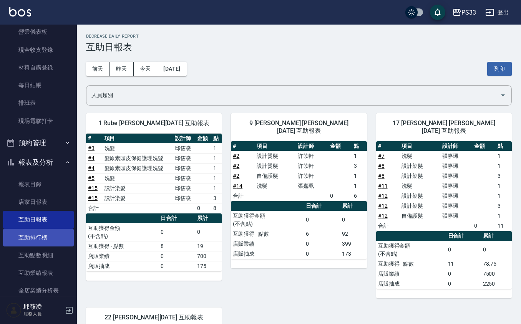 This screenshot has height=324, width=521. I want to click on th: 累計, so click(497, 236).